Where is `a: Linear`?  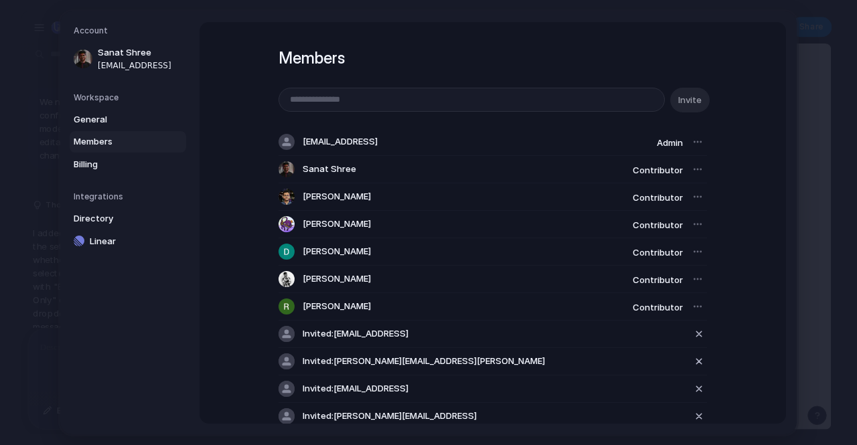
a: Linear is located at coordinates (128, 241).